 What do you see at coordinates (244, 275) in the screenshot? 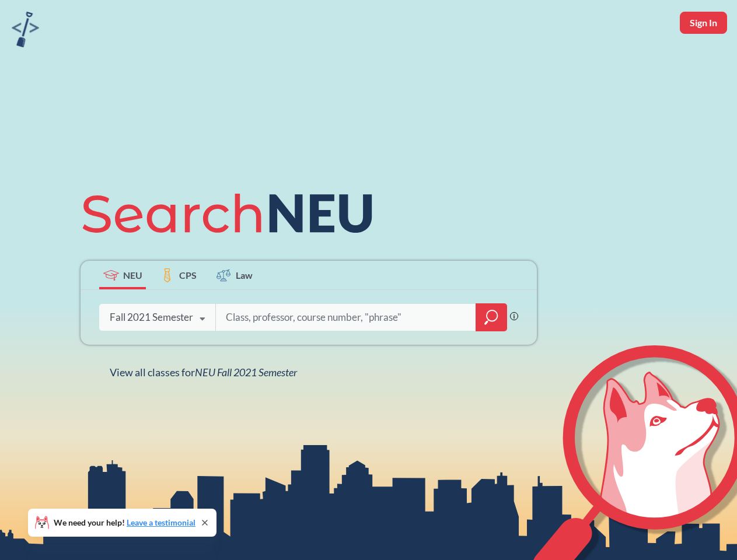
I see `span: Law` at bounding box center [244, 275].